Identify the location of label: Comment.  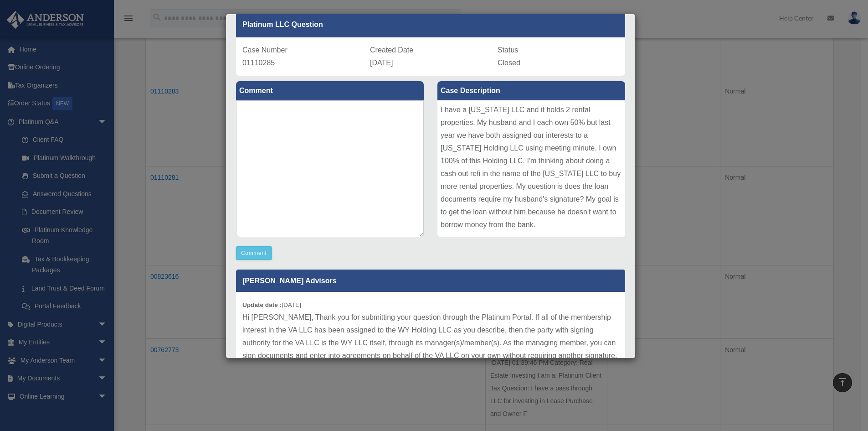
(330, 91).